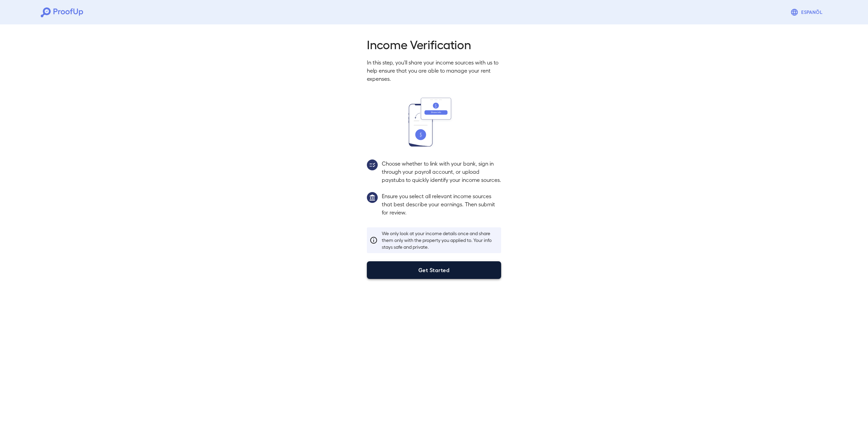  What do you see at coordinates (441, 171) in the screenshot?
I see `p: Choose whether to link with your bank, sign in through your payroll account, or upload paystubs t...` at bounding box center [441, 171].